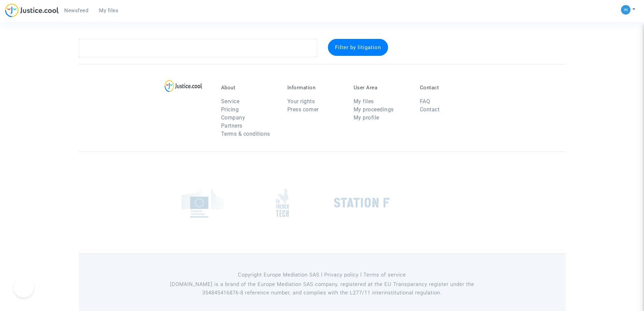 The height and width of the screenshot is (311, 644). What do you see at coordinates (322, 275) in the screenshot?
I see `p: Copyright Europe Mediation SAS l Privacy policy l Terms of service` at bounding box center [322, 275].